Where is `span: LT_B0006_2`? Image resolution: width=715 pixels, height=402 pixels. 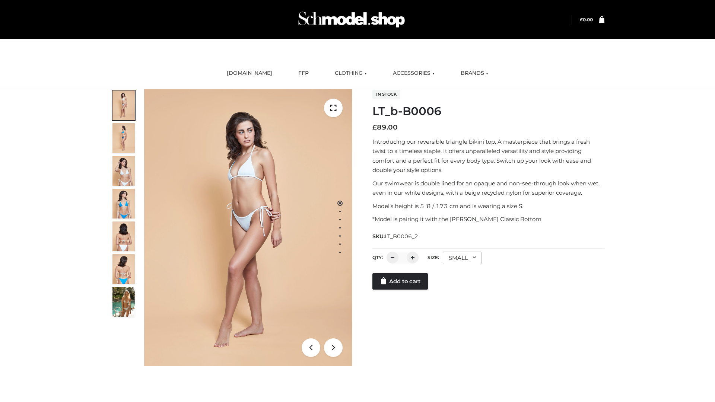 span: LT_B0006_2 is located at coordinates (401, 236).